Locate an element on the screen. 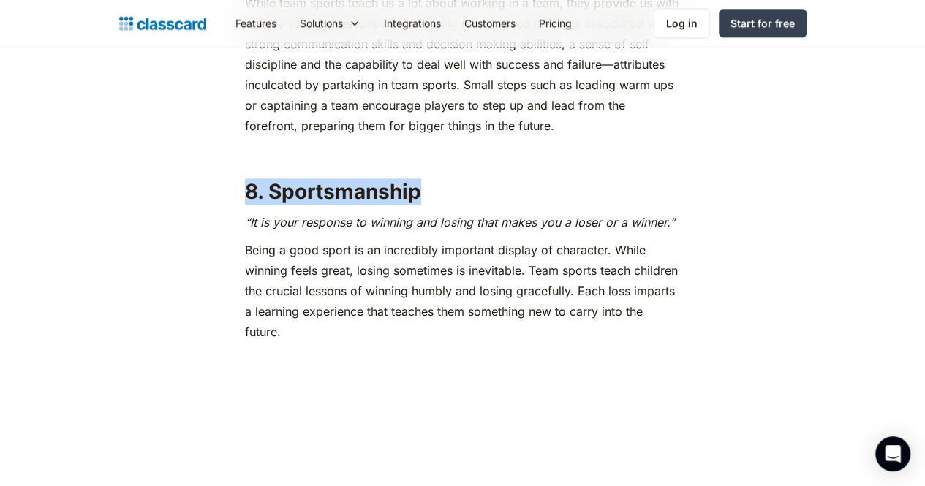 The height and width of the screenshot is (486, 925). a: Log in is located at coordinates (682, 23).